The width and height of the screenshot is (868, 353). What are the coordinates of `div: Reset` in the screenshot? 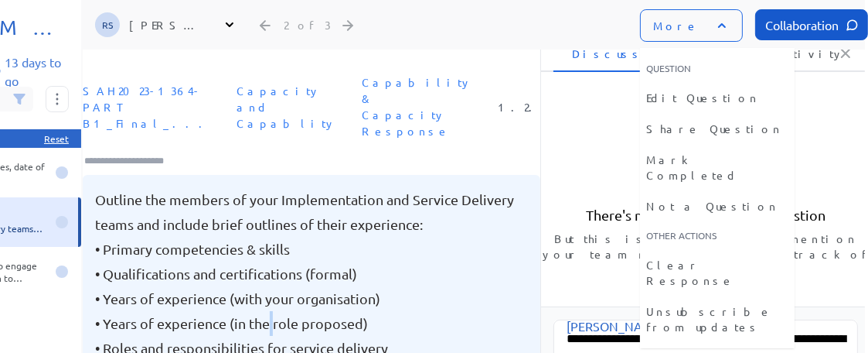 It's located at (56, 138).